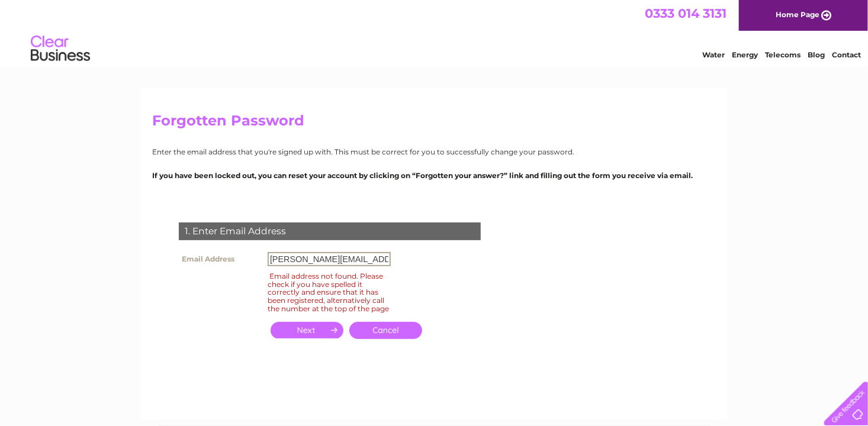 The height and width of the screenshot is (426, 868). Describe the element at coordinates (329, 292) in the screenshot. I see `div: Email address not found. Please check if you have spelled it correctly and ensure that it has bee...` at that location.